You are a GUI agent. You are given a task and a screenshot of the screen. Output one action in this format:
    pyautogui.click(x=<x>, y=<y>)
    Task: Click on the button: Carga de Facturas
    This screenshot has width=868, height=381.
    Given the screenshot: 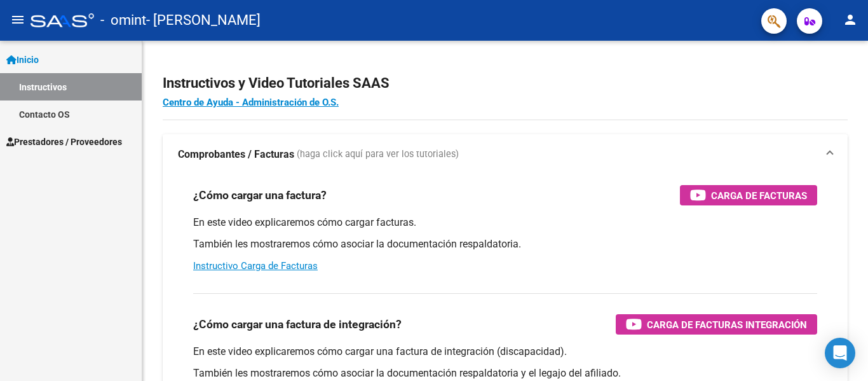 What is the action you would take?
    pyautogui.click(x=749, y=195)
    